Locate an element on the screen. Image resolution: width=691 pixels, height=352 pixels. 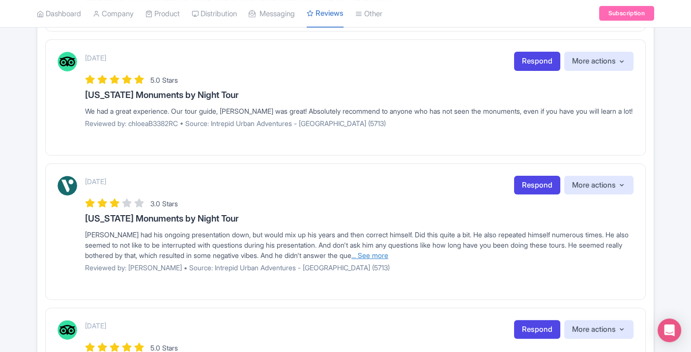
span: 3.0 Stars is located at coordinates (164, 203).